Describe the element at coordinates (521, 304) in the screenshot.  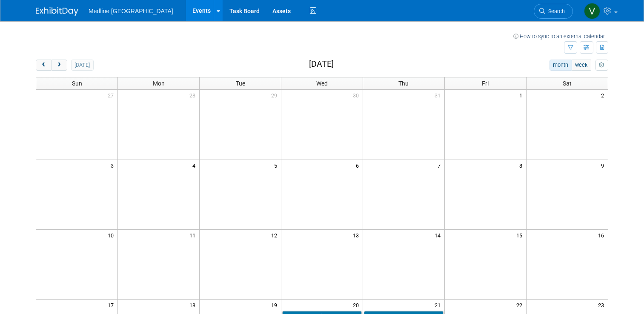
I see `span: 22` at that location.